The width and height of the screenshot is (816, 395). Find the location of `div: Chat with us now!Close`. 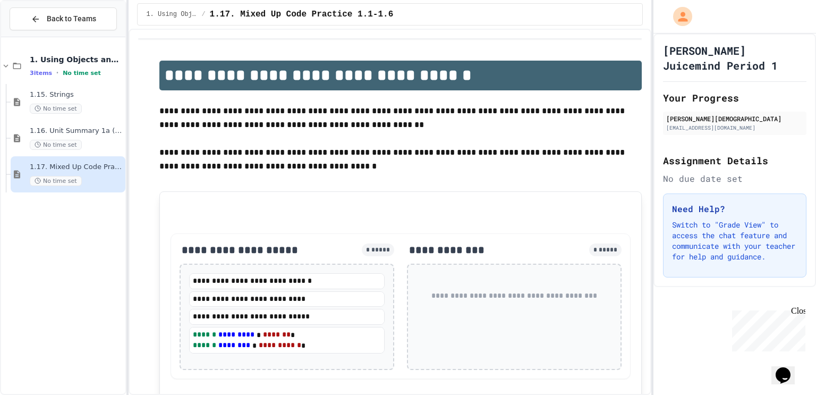

div: Chat with us now!Close is located at coordinates (39, 36).